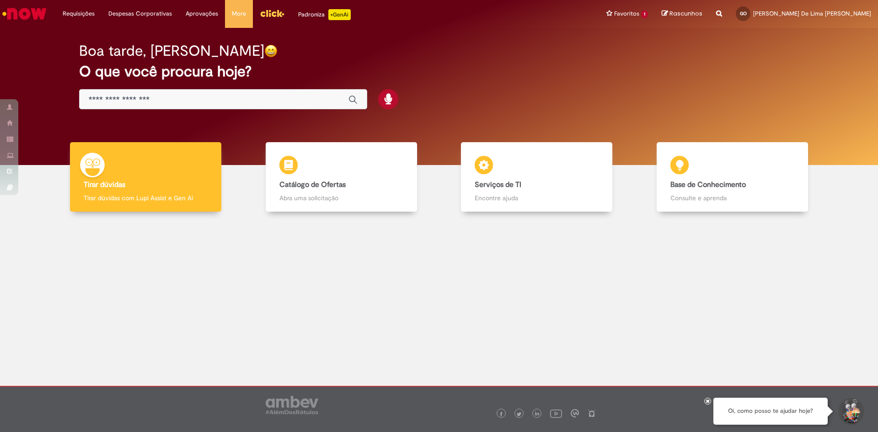  I want to click on span: Aprovações, so click(202, 14).